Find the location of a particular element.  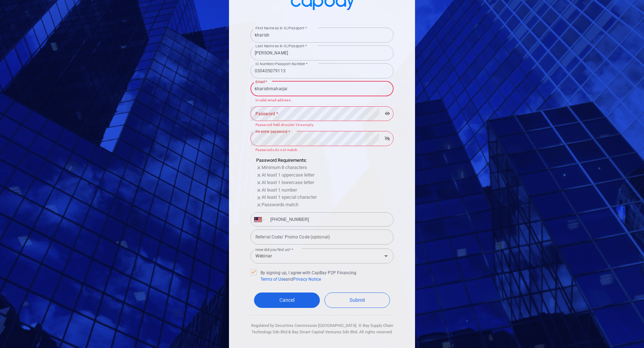

span: At least 1 special character is located at coordinates (289, 197).